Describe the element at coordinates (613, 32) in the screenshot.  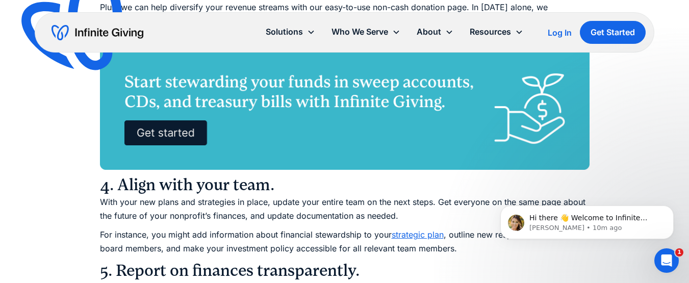
I see `a: Get Started` at that location.